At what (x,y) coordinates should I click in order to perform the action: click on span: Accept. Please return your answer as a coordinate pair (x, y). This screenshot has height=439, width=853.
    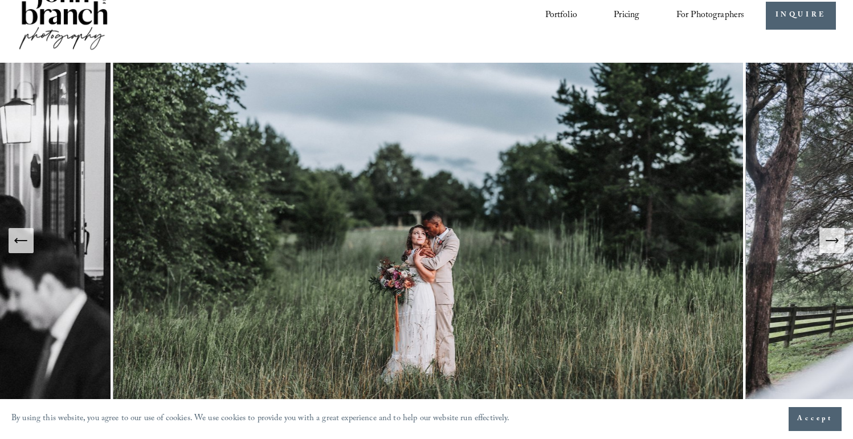
    Looking at the image, I should click on (814, 419).